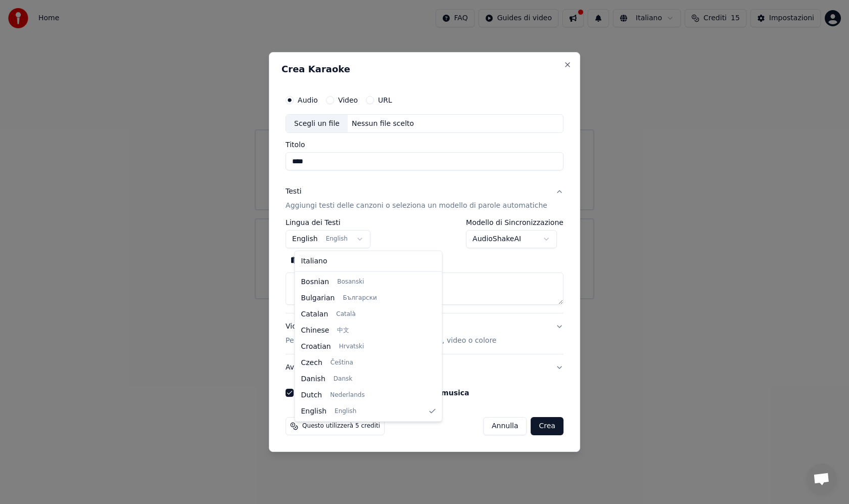 Image resolution: width=849 pixels, height=504 pixels. What do you see at coordinates (312, 362) in the screenshot?
I see `span: Czech` at bounding box center [312, 362].